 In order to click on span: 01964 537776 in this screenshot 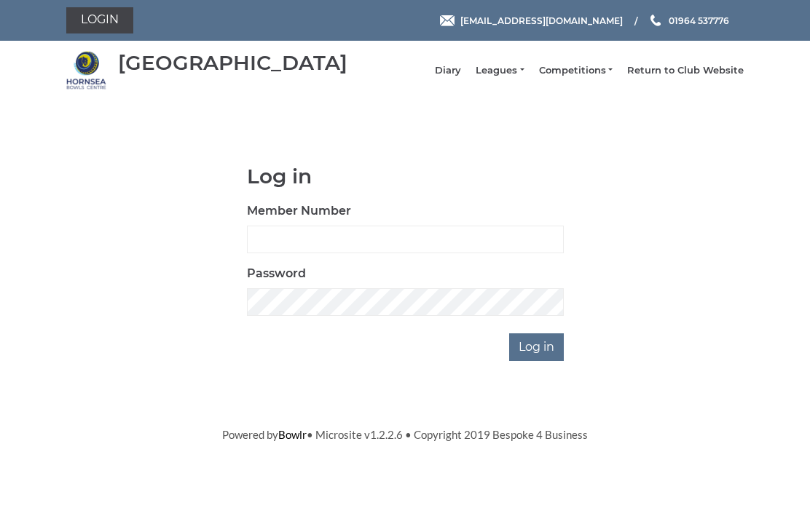, I will do `click(699, 19)`.